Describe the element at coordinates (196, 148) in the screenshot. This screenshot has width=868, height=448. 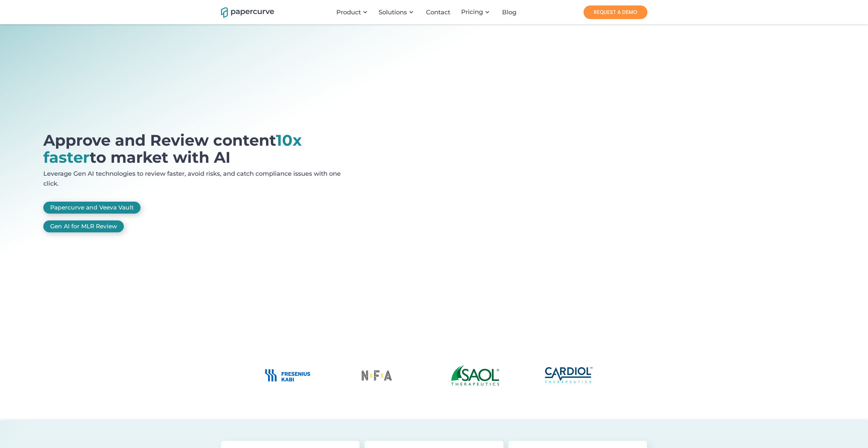
I see `h1: Approve and Review content to market with AI` at that location.